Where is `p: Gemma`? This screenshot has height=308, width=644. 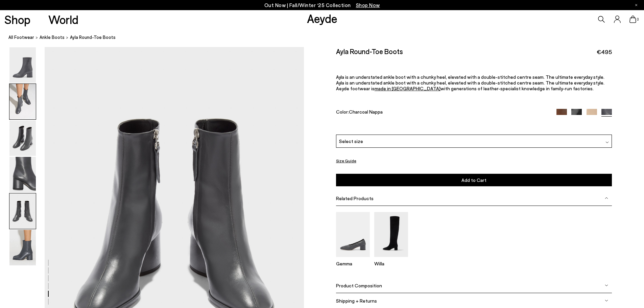
p: Gemma is located at coordinates (353, 264).